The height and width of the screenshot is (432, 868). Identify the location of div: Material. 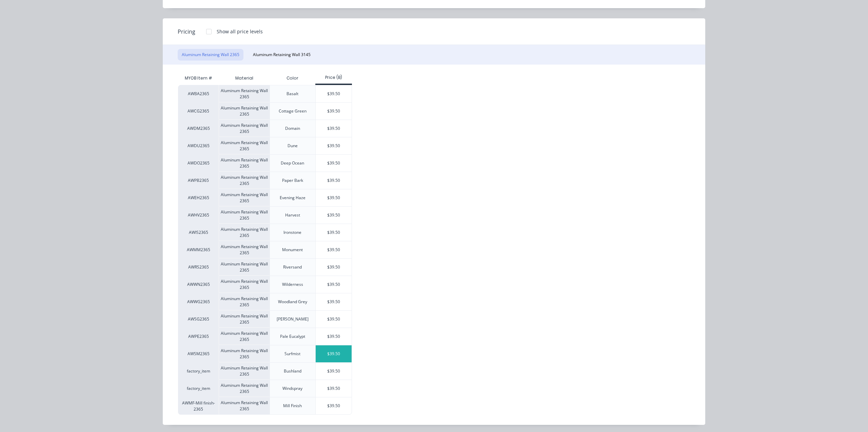
(245, 78).